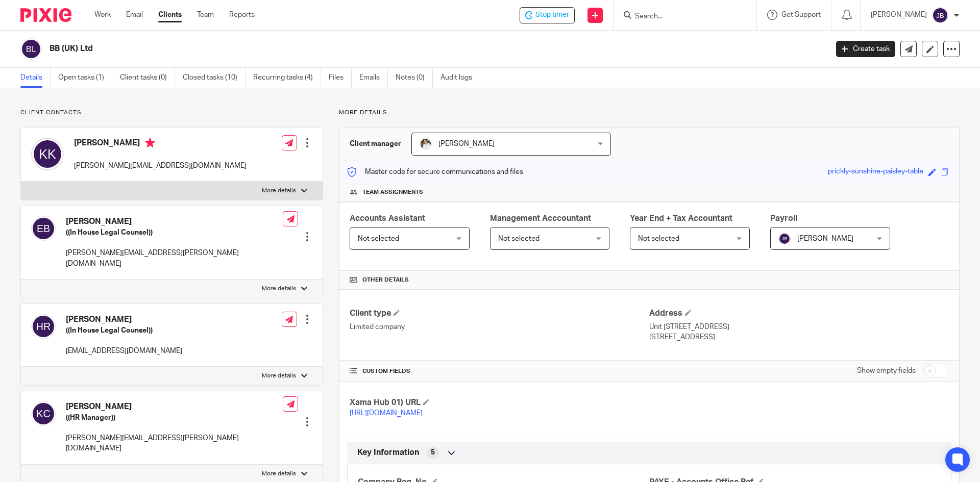 This screenshot has width=980, height=482. I want to click on h4: Xama Hub 01) URL, so click(499, 402).